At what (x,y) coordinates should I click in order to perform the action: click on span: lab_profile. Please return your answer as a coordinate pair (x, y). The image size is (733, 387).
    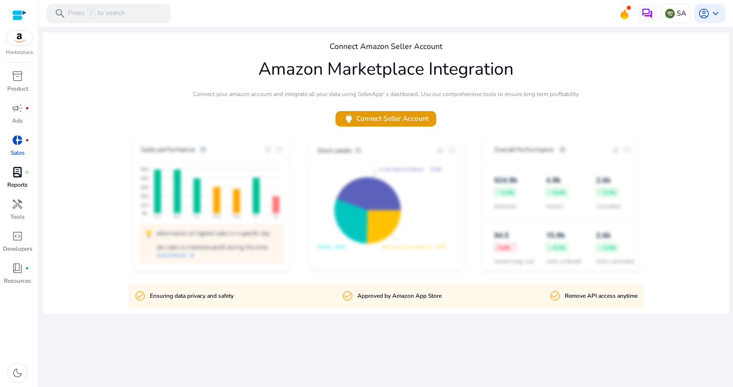
    Looking at the image, I should click on (17, 172).